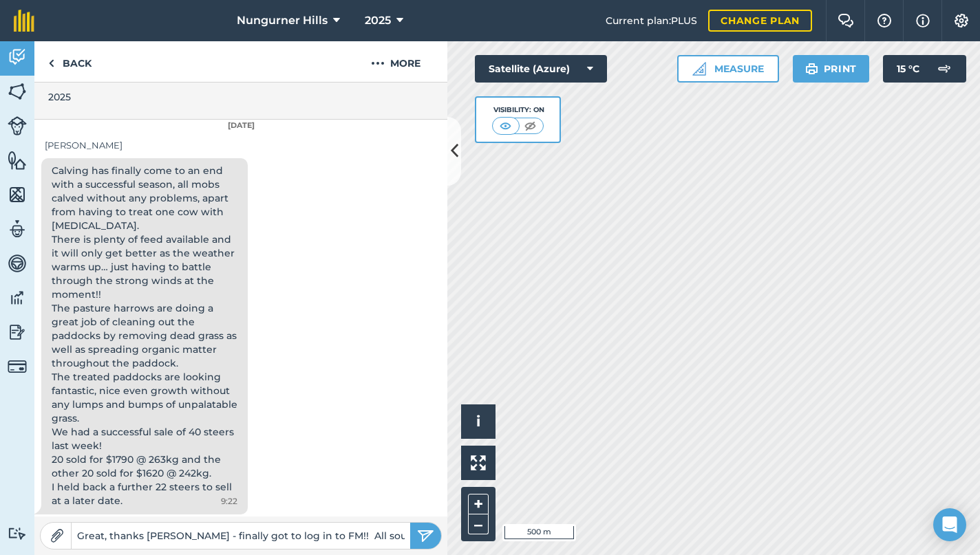 This screenshot has height=555, width=980. What do you see at coordinates (144, 337) in the screenshot?
I see `div: Calving has finally come to an end with a successful season, all mobs calved without any problems...` at bounding box center [144, 337].